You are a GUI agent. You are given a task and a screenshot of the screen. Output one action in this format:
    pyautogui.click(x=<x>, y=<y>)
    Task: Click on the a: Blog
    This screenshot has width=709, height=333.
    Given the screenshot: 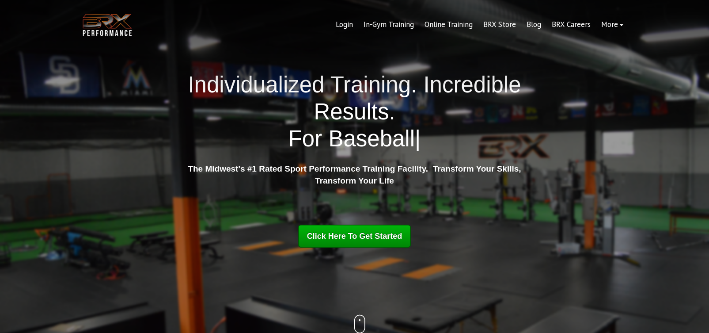 What is the action you would take?
    pyautogui.click(x=534, y=25)
    